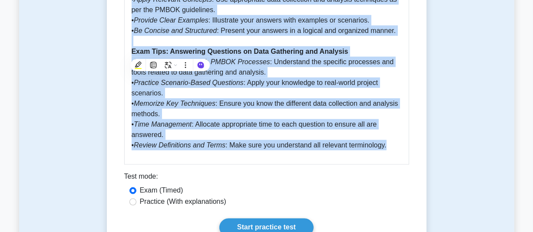  Describe the element at coordinates (175, 30) in the screenshot. I see `i: Be Concise and Structured` at that location.